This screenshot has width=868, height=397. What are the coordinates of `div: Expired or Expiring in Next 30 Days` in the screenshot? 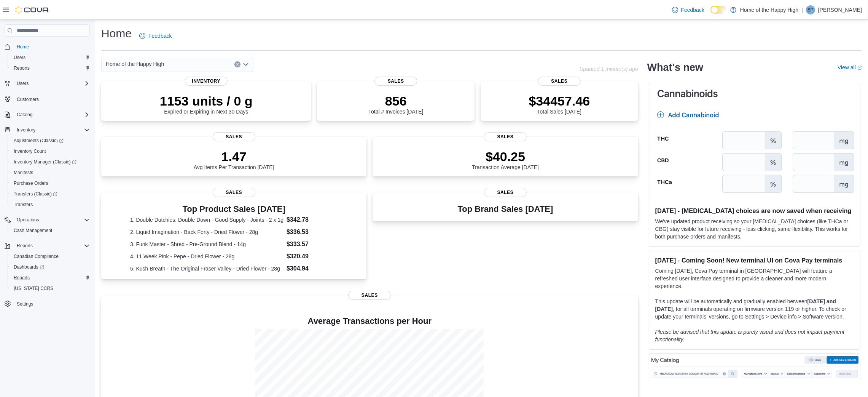 It's located at (207, 104).